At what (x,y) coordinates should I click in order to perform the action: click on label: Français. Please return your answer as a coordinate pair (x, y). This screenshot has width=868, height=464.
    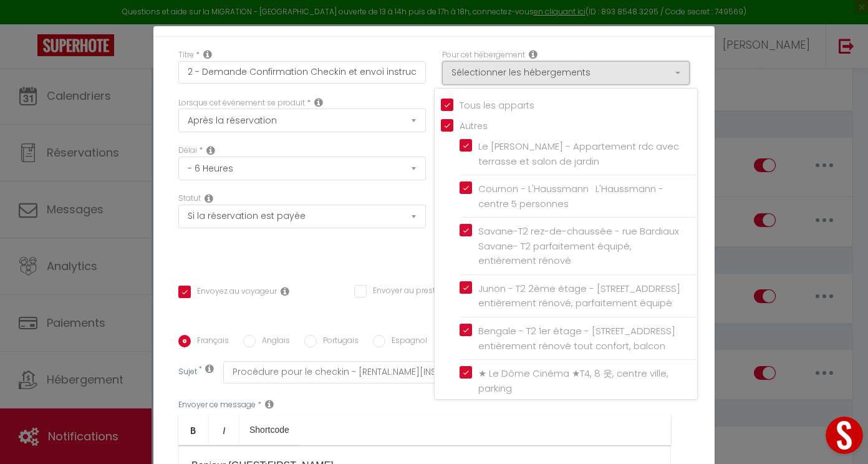
    Looking at the image, I should click on (210, 342).